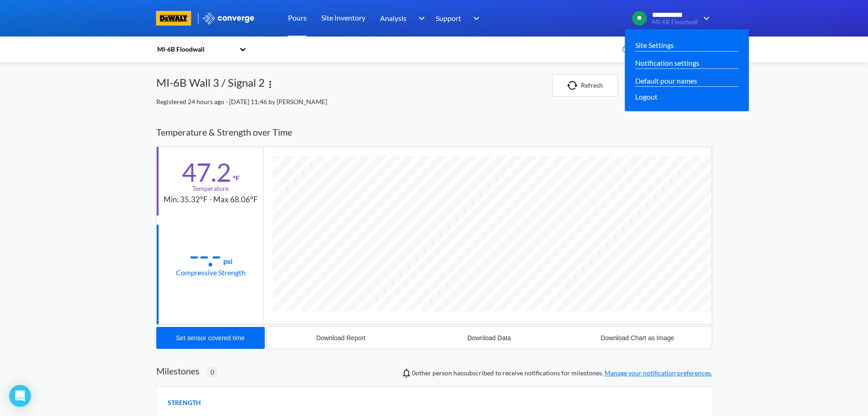 The image size is (868, 416). Describe the element at coordinates (667, 85) in the screenshot. I see `div: Last read 14 minutes ago` at that location.